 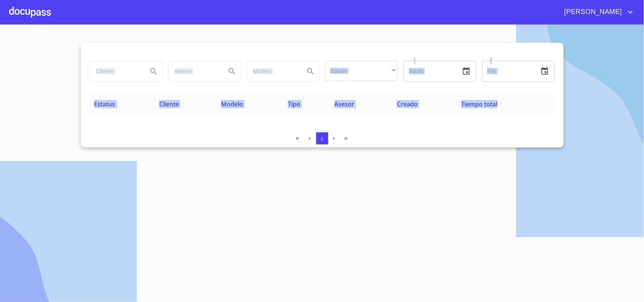 What do you see at coordinates (322, 138) in the screenshot?
I see `span: 1` at bounding box center [322, 138].